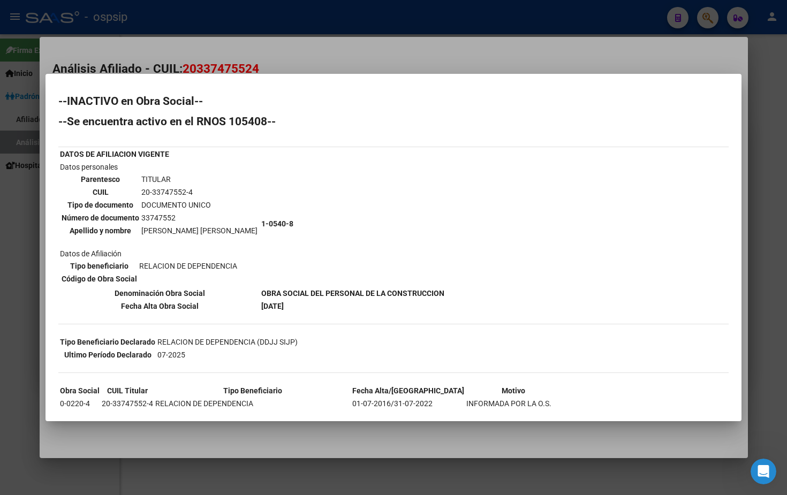 The height and width of the screenshot is (495, 787). What do you see at coordinates (100, 231) in the screenshot?
I see `th: Apellido y nombre` at bounding box center [100, 231].